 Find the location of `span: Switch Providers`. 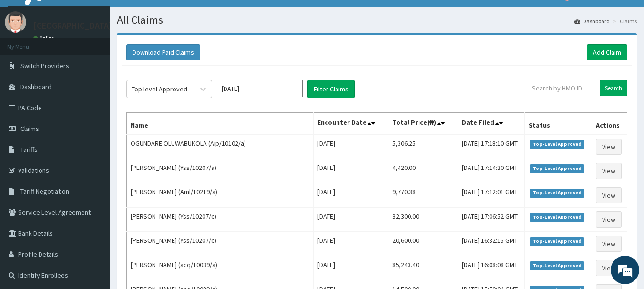

span: Switch Providers is located at coordinates (45, 66).